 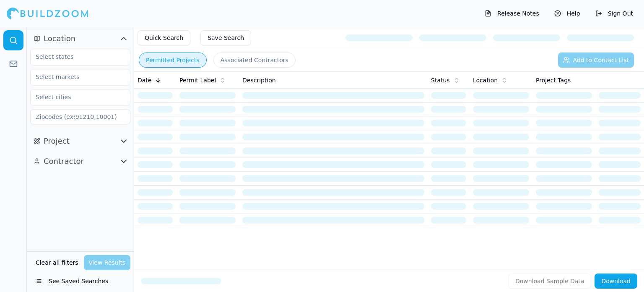 I want to click on span: Project, so click(x=57, y=141).